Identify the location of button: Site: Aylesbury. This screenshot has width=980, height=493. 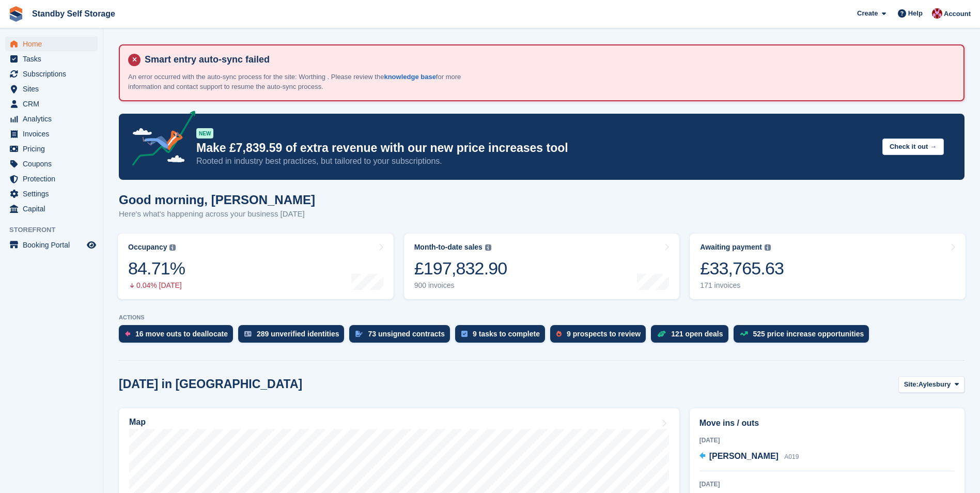
(932, 385).